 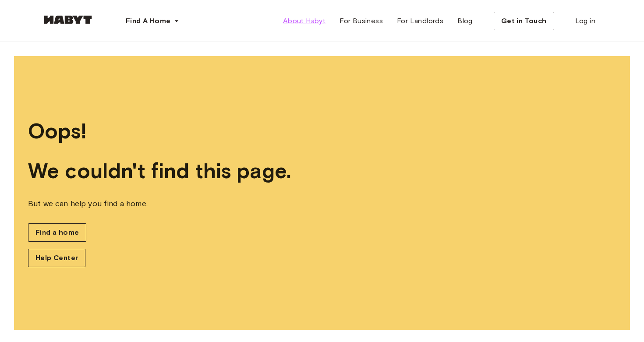 What do you see at coordinates (57, 232) in the screenshot?
I see `a: Find a home` at bounding box center [57, 232].